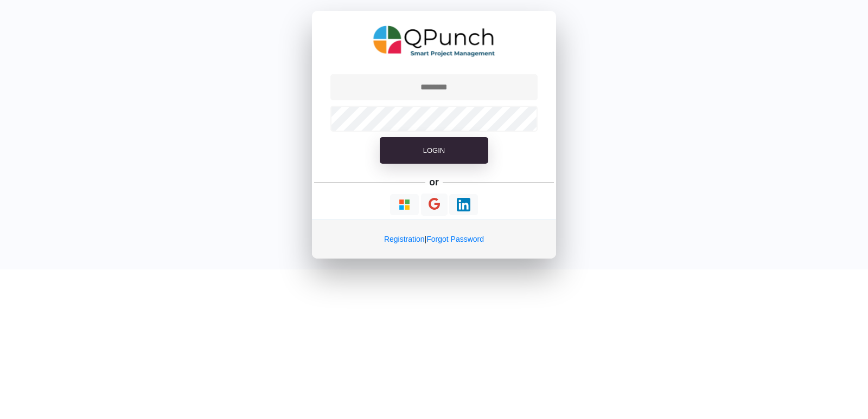 The height and width of the screenshot is (419, 868). I want to click on a: Registration, so click(404, 239).